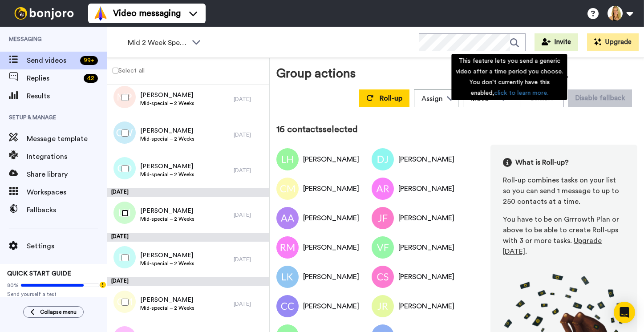 The width and height of the screenshot is (644, 332). Describe the element at coordinates (67, 192) in the screenshot. I see `span: Workspaces` at that location.